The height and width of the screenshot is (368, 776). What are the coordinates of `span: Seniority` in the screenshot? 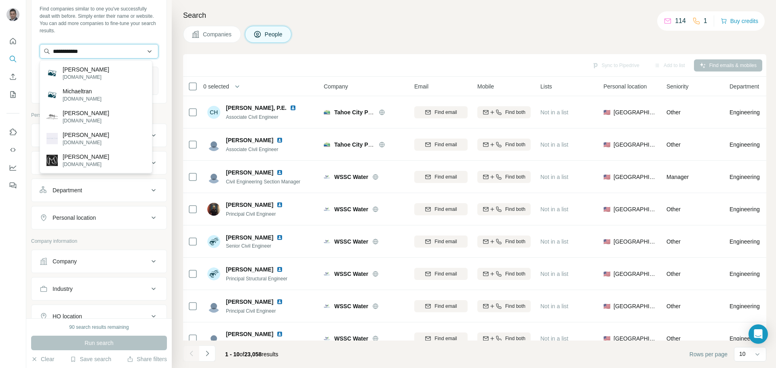 It's located at (678, 87).